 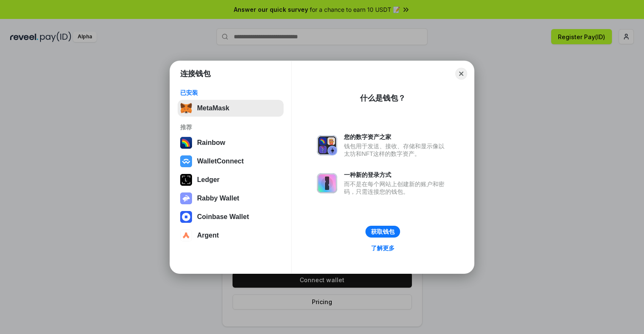 What do you see at coordinates (213, 108) in the screenshot?
I see `div: MetaMask` at bounding box center [213, 108].